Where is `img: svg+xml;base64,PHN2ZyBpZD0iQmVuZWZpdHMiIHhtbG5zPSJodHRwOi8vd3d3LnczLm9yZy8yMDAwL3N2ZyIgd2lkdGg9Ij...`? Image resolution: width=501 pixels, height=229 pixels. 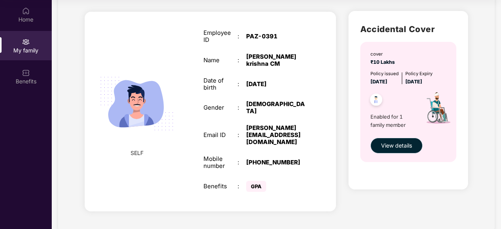
img: svg+xml;base64,PHN2ZyBpZD0iQmVuZWZpdHMiIHhtbG5zPSJodHRwOi8vd3d3LnczLm9yZy8yMDAwL3N2ZyIgd2lkdGg9Ij... is located at coordinates (26, 73).